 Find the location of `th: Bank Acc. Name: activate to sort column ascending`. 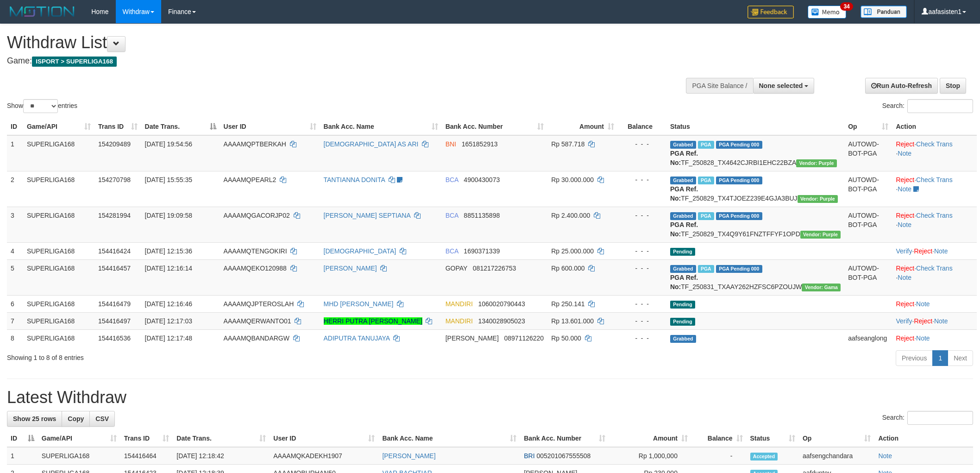

th: Bank Acc. Name: activate to sort column ascending is located at coordinates (381, 127).